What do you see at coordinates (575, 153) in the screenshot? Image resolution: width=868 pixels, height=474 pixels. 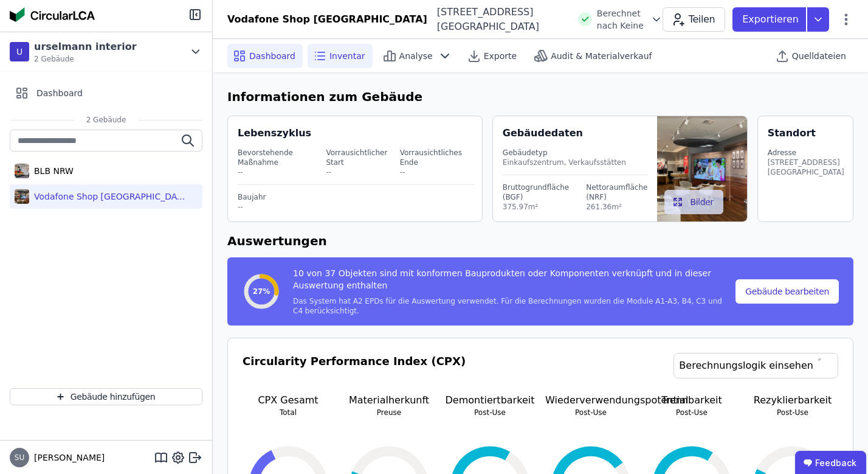 I see `div: Gebäudetyp` at bounding box center [575, 153].